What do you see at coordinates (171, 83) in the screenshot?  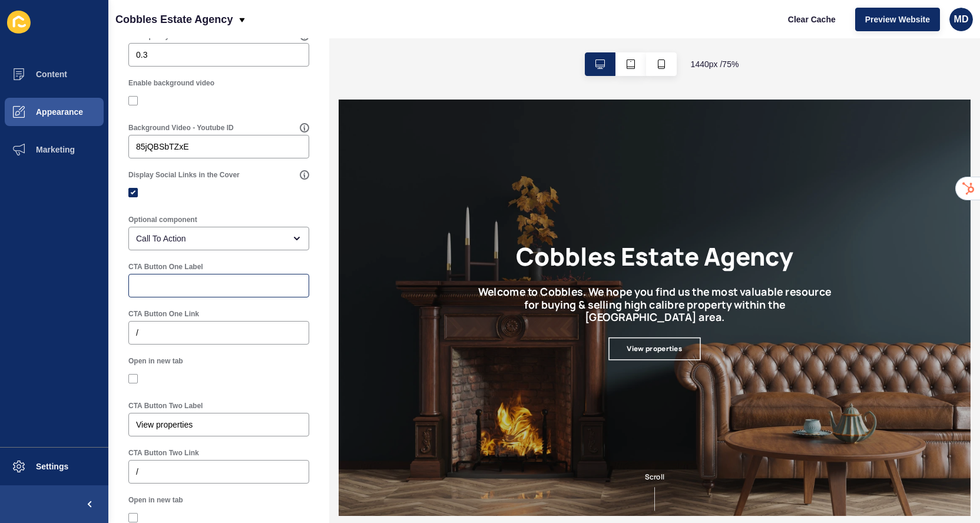 I see `label: Enable background video` at bounding box center [171, 83].